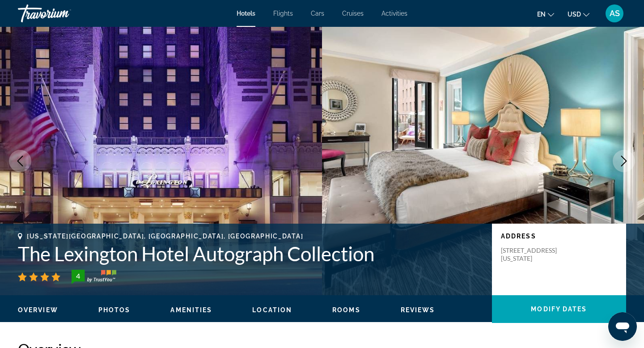 This screenshot has height=348, width=644. I want to click on button: Overview, so click(38, 310).